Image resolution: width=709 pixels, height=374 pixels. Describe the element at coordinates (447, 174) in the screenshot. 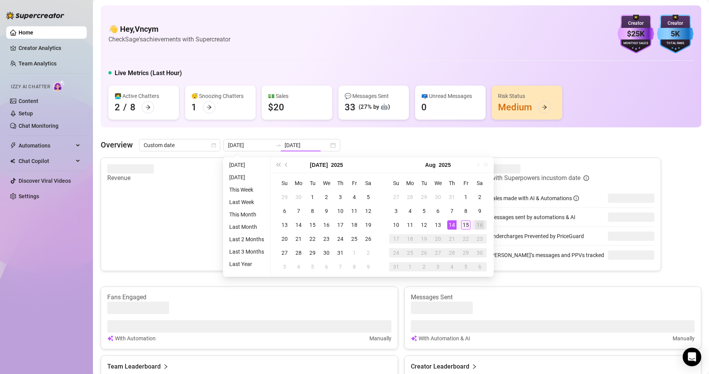

I see `span: dollar-circle` at that location.